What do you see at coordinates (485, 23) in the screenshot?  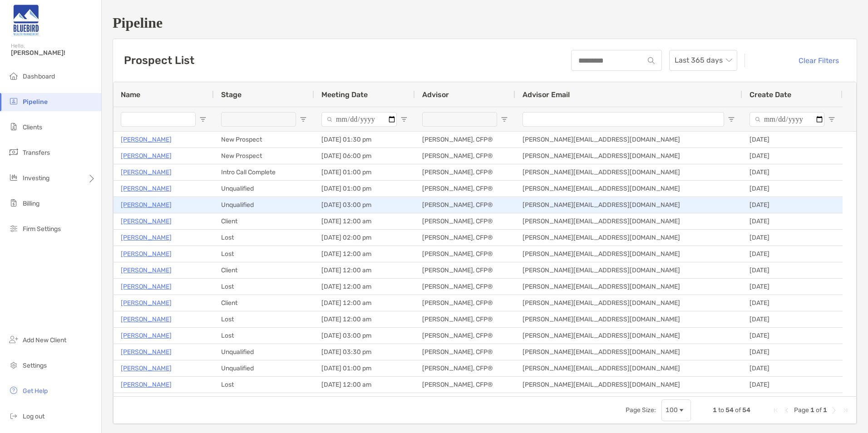 I see `h1: Pipeline` at bounding box center [485, 23].